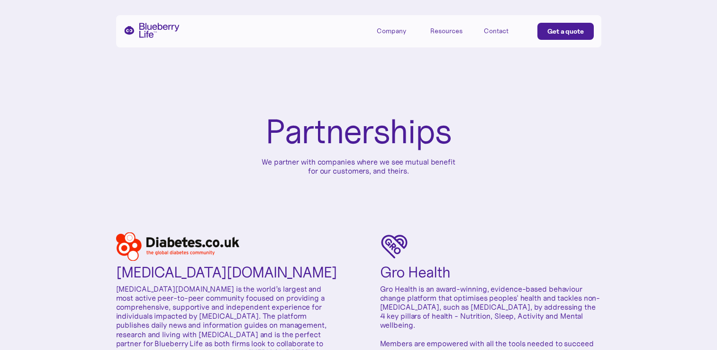  Describe the element at coordinates (415, 273) in the screenshot. I see `h2: Gro Health` at that location.